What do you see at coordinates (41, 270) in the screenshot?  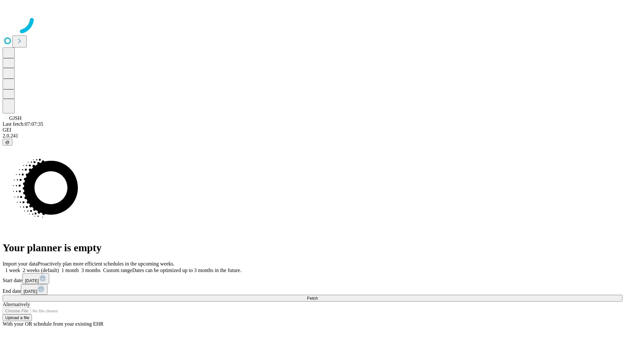 I see `span: 2 weeks (default)` at bounding box center [41, 270].